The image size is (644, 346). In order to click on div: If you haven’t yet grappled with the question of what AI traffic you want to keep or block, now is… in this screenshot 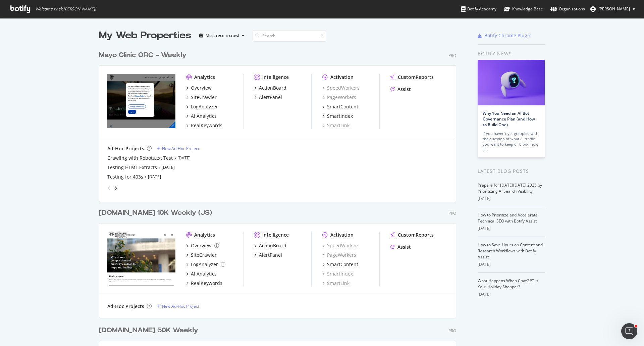, I will do `click(511, 142)`.